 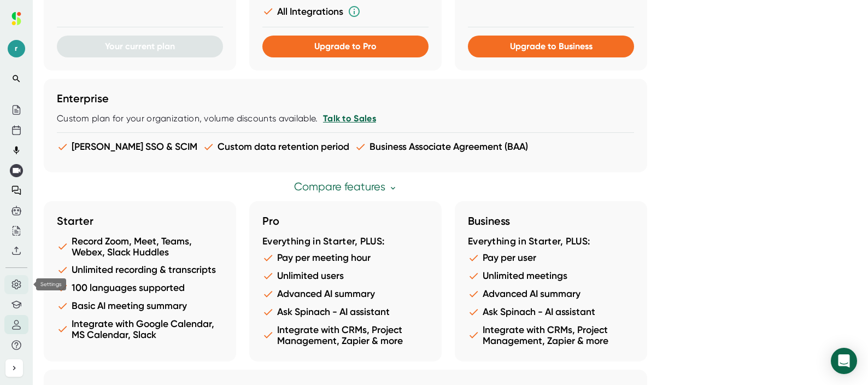 What do you see at coordinates (140, 46) in the screenshot?
I see `span: Your current plan` at bounding box center [140, 46].